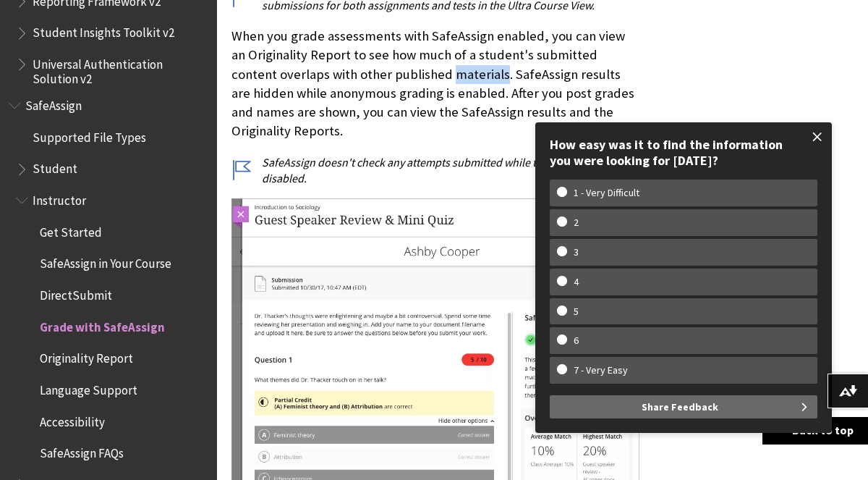 The image size is (868, 480). What do you see at coordinates (436, 83) in the screenshot?
I see `p: When you grade assessments with SafeAssign enabled, you can view an Originality Report to see how...` at bounding box center [436, 83].